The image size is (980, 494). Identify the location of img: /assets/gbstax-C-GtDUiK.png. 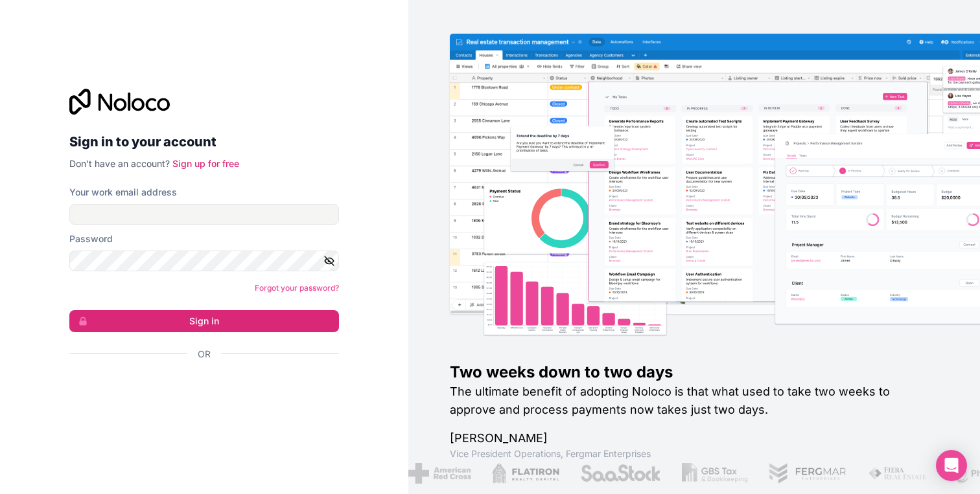
(712, 473).